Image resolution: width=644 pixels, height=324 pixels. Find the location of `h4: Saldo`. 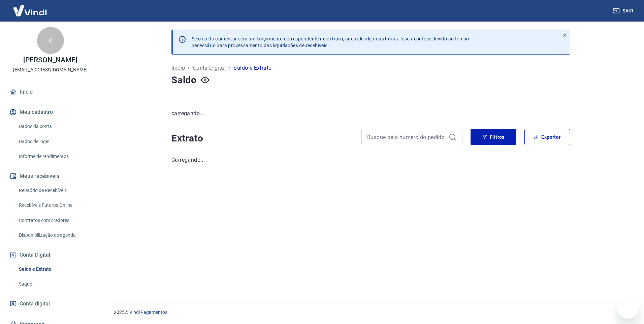

h4: Saldo is located at coordinates (184, 80).